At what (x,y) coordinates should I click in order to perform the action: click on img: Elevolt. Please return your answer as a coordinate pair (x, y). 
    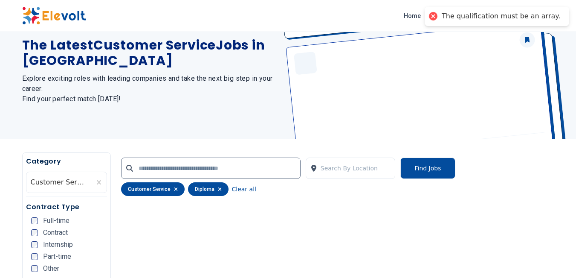
    Looking at the image, I should click on (54, 16).